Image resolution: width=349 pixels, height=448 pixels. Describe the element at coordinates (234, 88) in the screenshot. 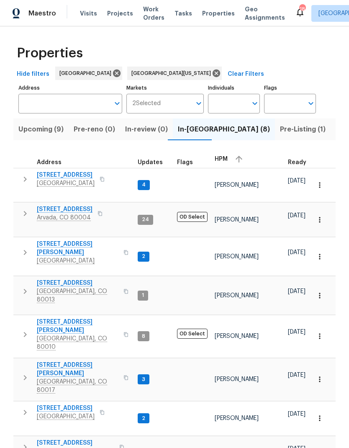

I see `label: Individuals` at that location.